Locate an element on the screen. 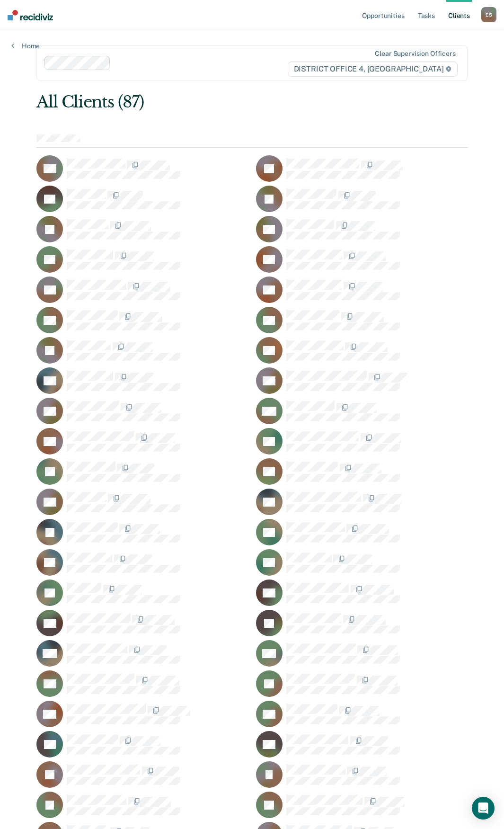  a: Home is located at coordinates (26, 46).